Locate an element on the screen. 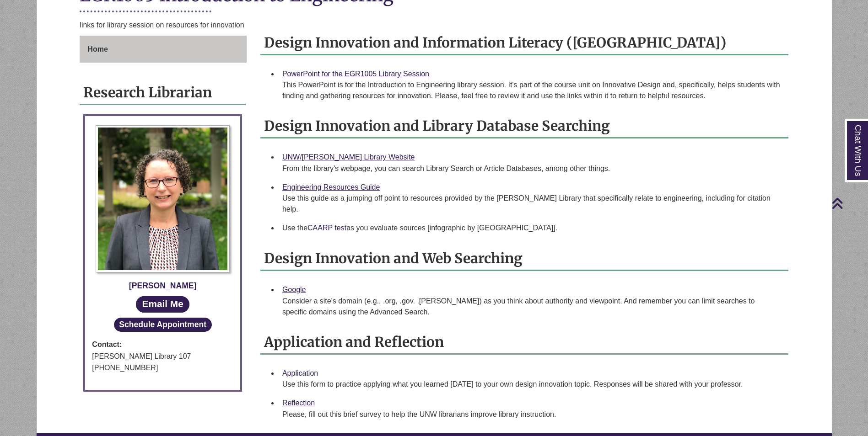 This screenshot has height=436, width=868. a: Home is located at coordinates (163, 50).